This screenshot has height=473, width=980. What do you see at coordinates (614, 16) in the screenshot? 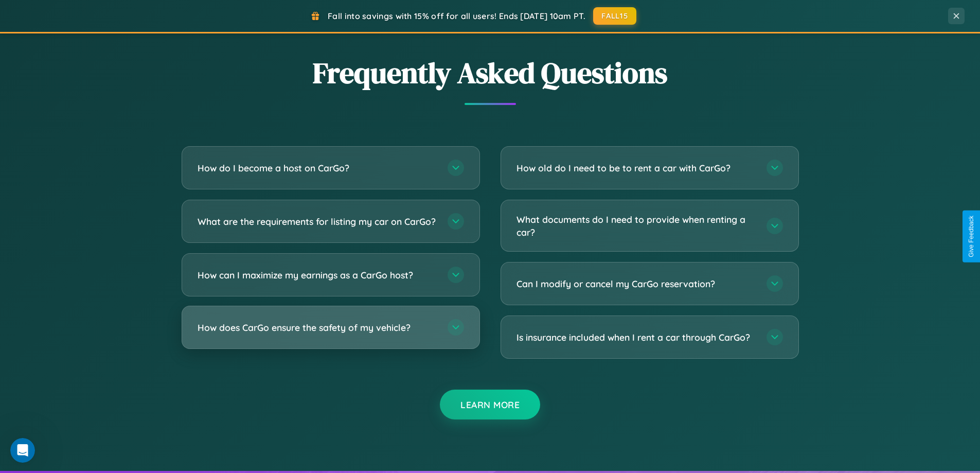
I see `button: FALL15` at bounding box center [614, 16].